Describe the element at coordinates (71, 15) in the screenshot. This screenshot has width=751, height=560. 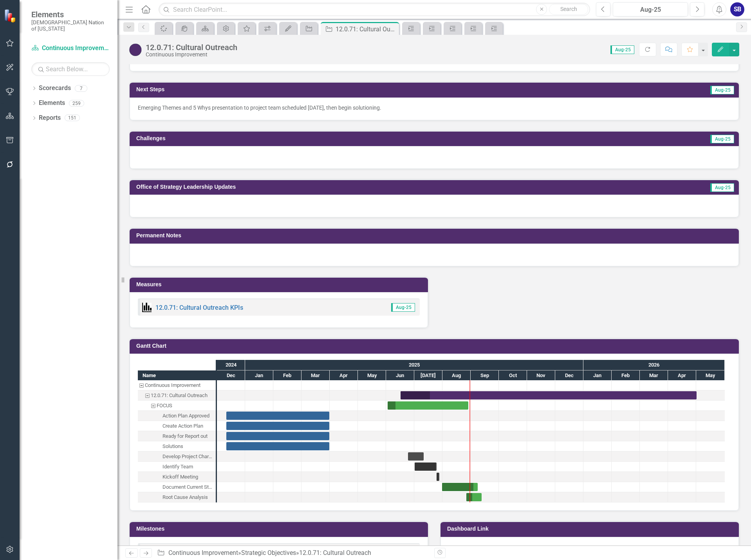
I see `span: Elements` at that location.